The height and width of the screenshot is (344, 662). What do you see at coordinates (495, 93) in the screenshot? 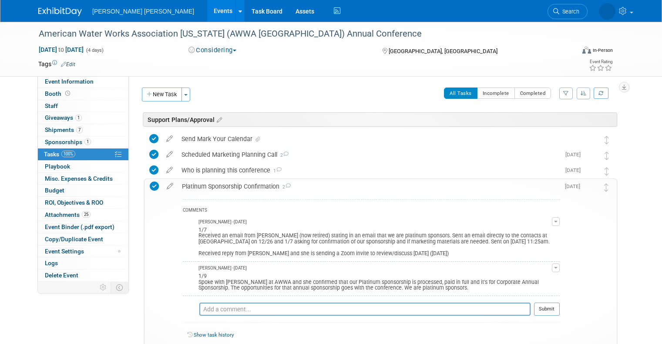
I see `button: Incomplete` at bounding box center [495, 93].